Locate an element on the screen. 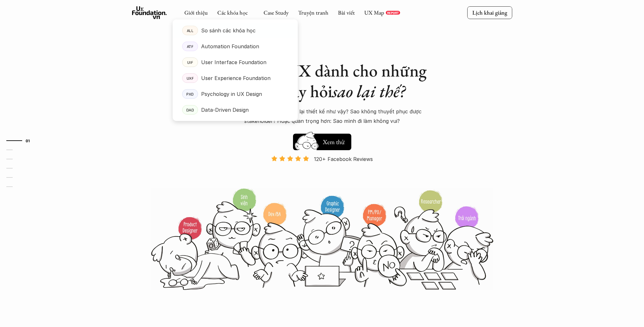  p: PXD is located at coordinates (190, 94).